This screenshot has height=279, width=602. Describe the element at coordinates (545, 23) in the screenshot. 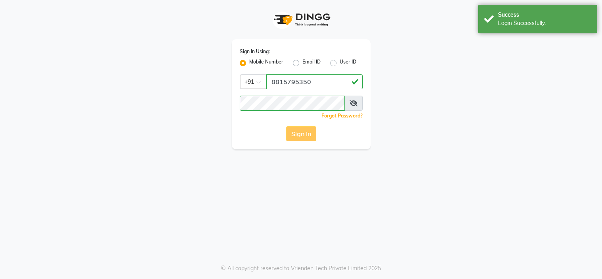

I see `div: Login Successfully.` at that location.